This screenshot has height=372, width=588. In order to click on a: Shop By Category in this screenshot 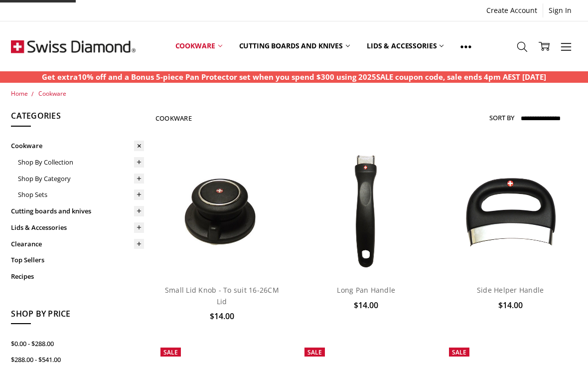, I will do `click(81, 178)`.